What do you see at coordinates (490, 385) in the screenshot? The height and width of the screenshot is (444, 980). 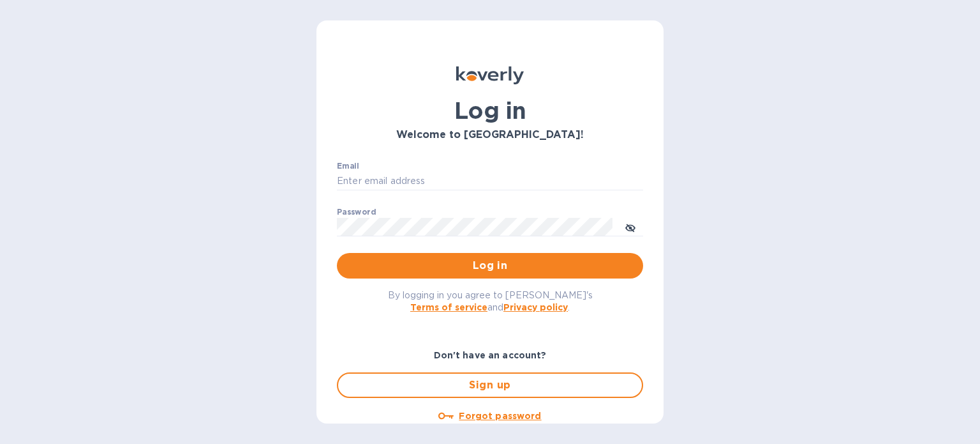 I see `button: Sign up` at bounding box center [490, 385].